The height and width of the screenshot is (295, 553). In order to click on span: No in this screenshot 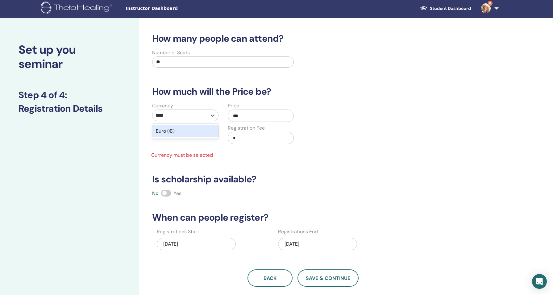, I will do `click(155, 193)`.